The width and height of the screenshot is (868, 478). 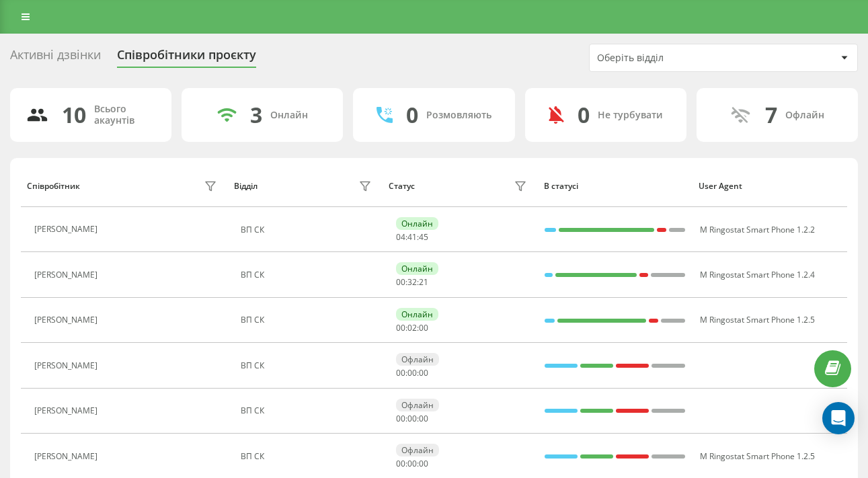 I want to click on div: 10, so click(x=74, y=115).